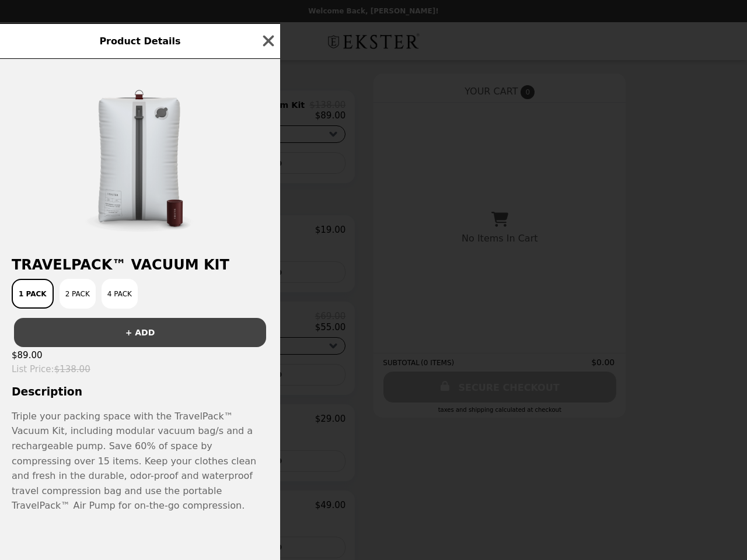  What do you see at coordinates (32, 293) in the screenshot?
I see `button: 1 Pack` at bounding box center [32, 293].